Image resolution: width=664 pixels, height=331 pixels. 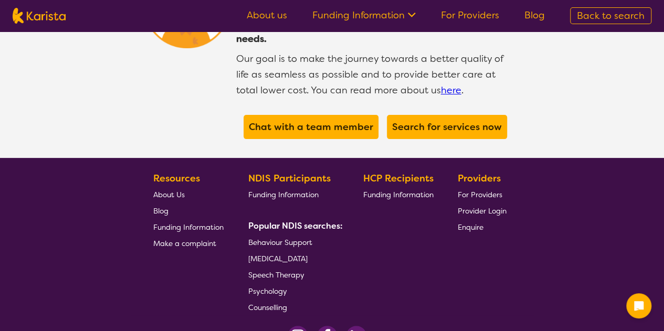 What do you see at coordinates (268, 307) in the screenshot?
I see `span: Counselling` at bounding box center [268, 307].